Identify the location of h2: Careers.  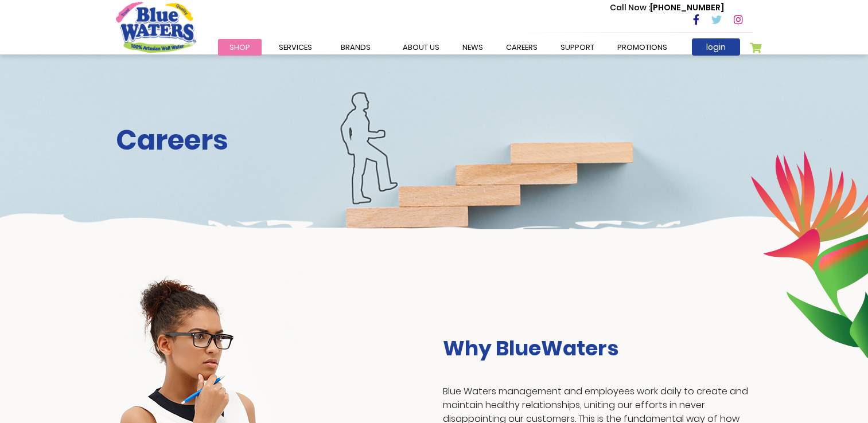
(434, 141).